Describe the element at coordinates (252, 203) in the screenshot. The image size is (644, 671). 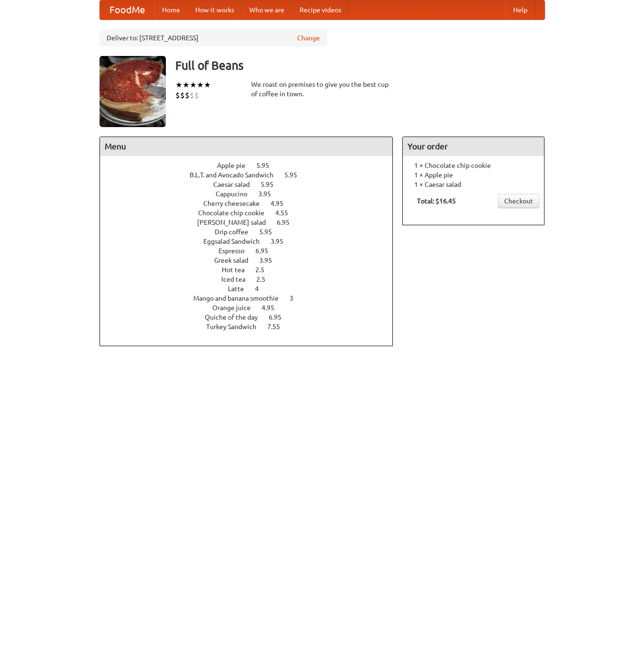
I see `a: Cherry cheesecake 4.95` at that location.